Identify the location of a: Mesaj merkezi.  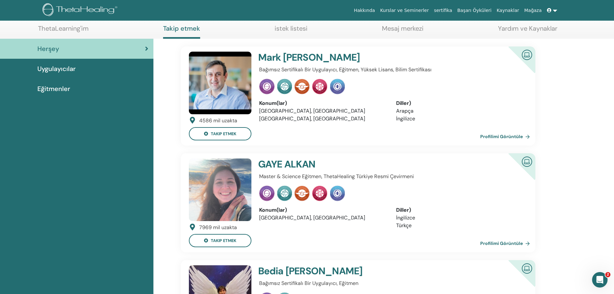
(403, 31).